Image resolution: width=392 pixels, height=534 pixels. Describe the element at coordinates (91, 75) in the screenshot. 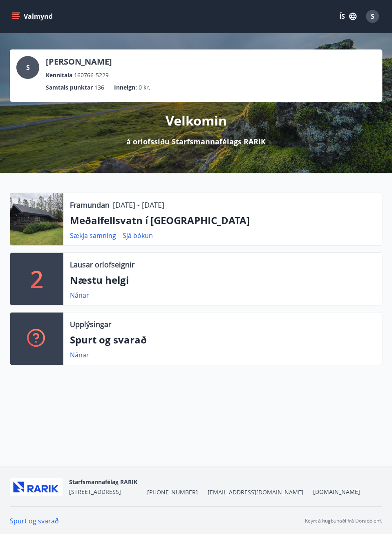

I see `span: 160766-5229` at that location.